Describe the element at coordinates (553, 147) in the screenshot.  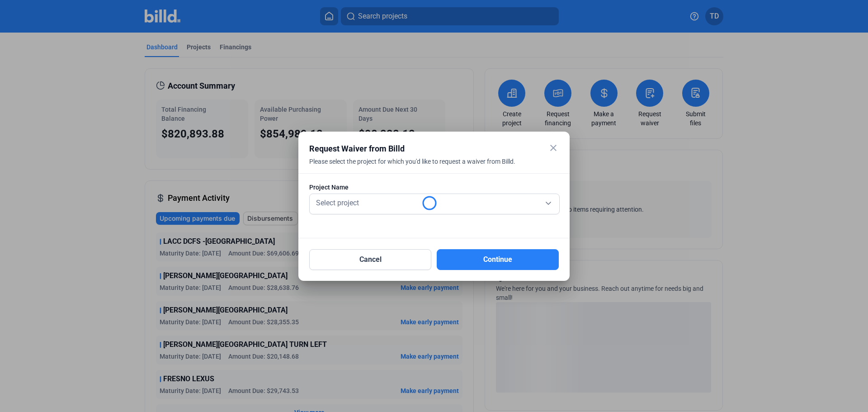
I see `mat-icon: close` at that location.